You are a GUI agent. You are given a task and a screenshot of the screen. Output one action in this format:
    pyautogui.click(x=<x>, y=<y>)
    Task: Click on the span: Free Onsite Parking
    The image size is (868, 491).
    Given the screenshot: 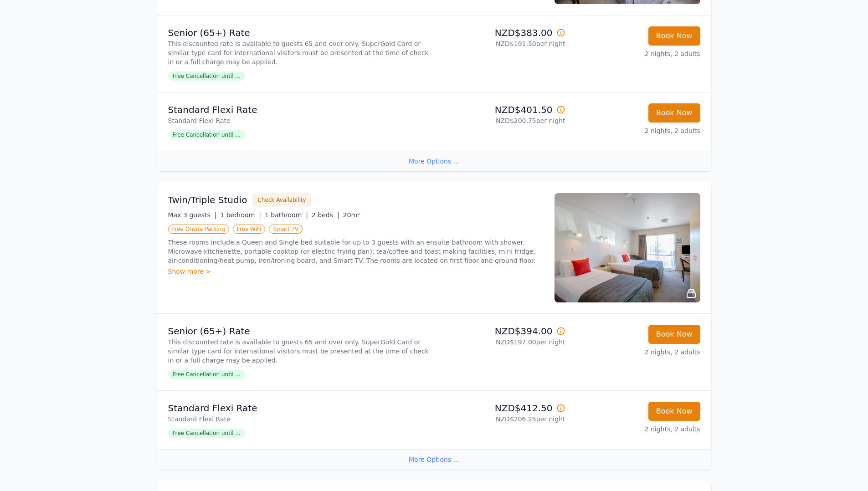 What is the action you would take?
    pyautogui.click(x=199, y=229)
    